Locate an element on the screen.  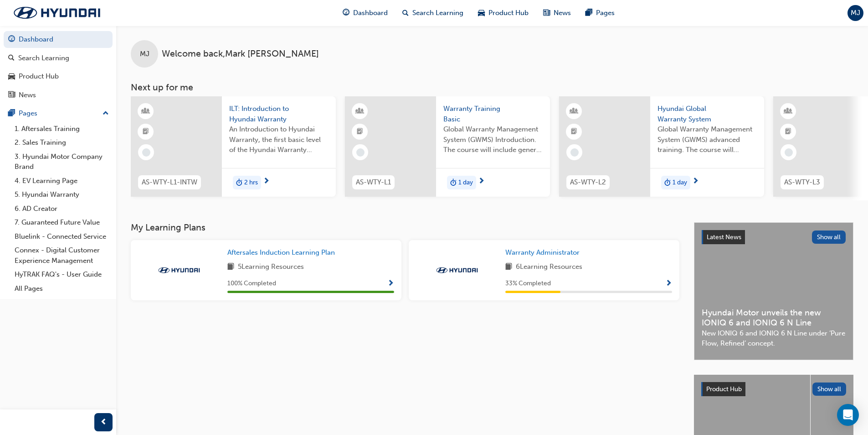
a: Warranty Administrator is located at coordinates (544, 252).